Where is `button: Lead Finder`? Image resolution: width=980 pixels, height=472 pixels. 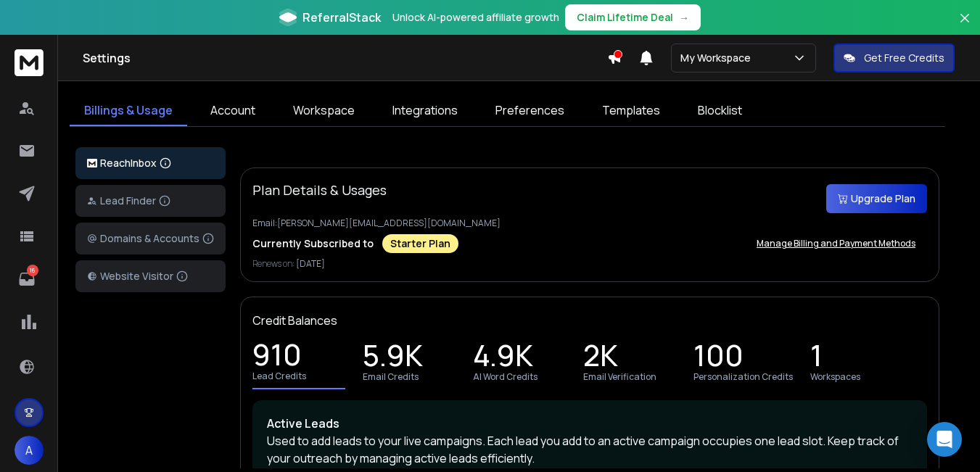
button: Lead Finder is located at coordinates (150, 200).